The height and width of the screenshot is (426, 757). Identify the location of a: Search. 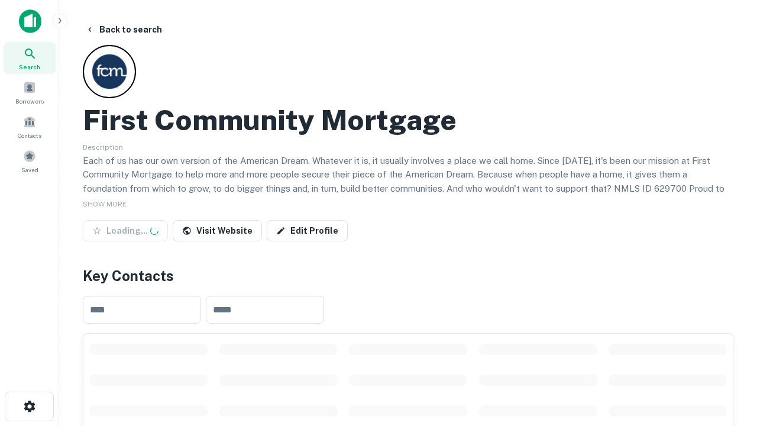
(30, 58).